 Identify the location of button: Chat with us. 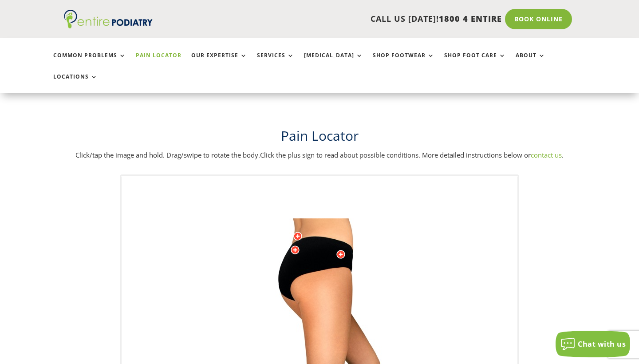
(593, 344).